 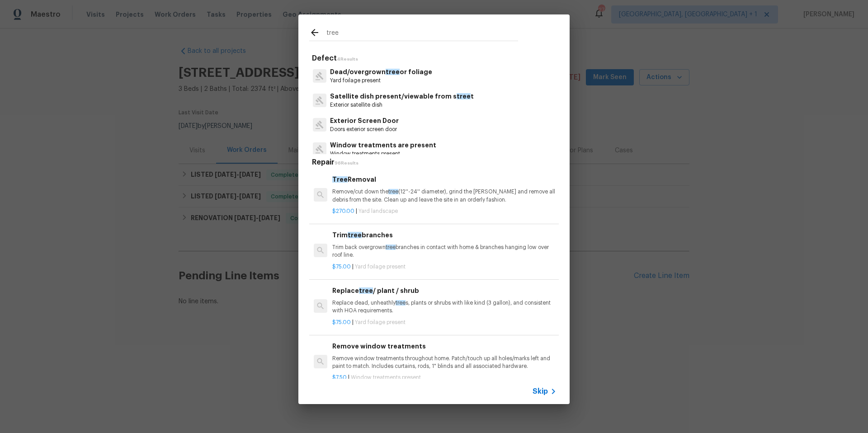 What do you see at coordinates (378, 211) in the screenshot?
I see `span: Yard landscape` at bounding box center [378, 211].